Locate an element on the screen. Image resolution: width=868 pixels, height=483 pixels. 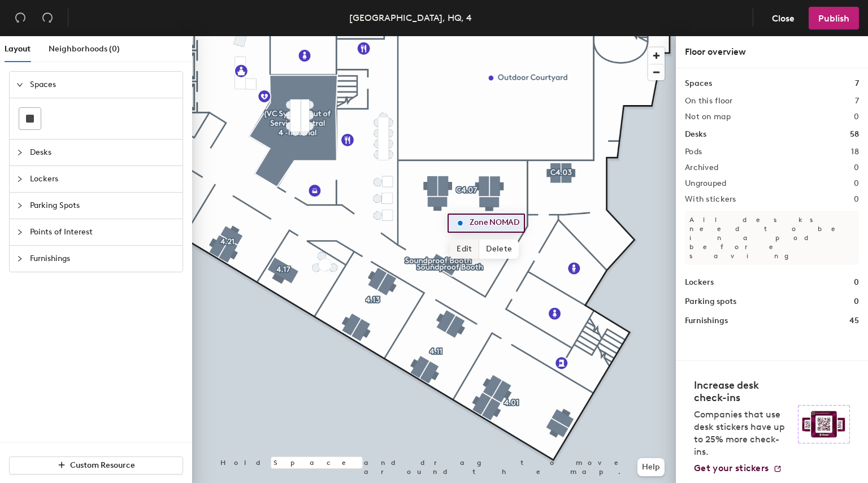
button: Publish is located at coordinates (833, 18).